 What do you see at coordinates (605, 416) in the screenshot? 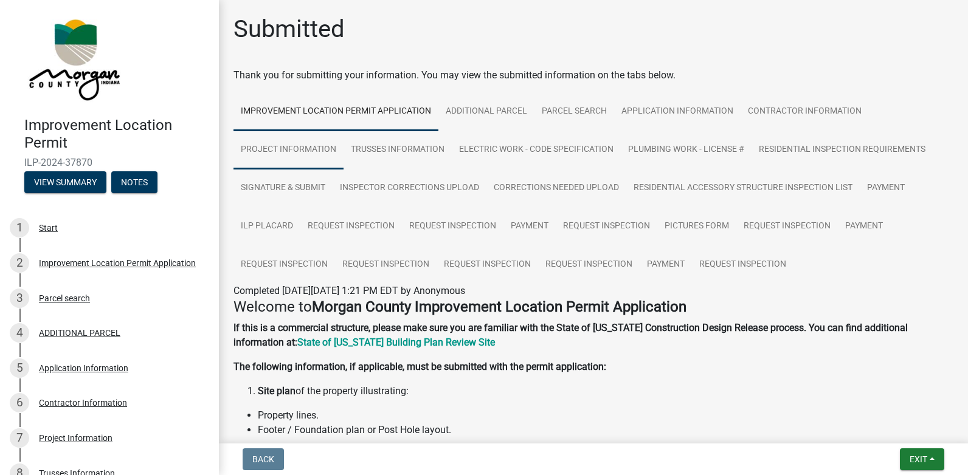
I see `li: Property lines.` at bounding box center [605, 416].